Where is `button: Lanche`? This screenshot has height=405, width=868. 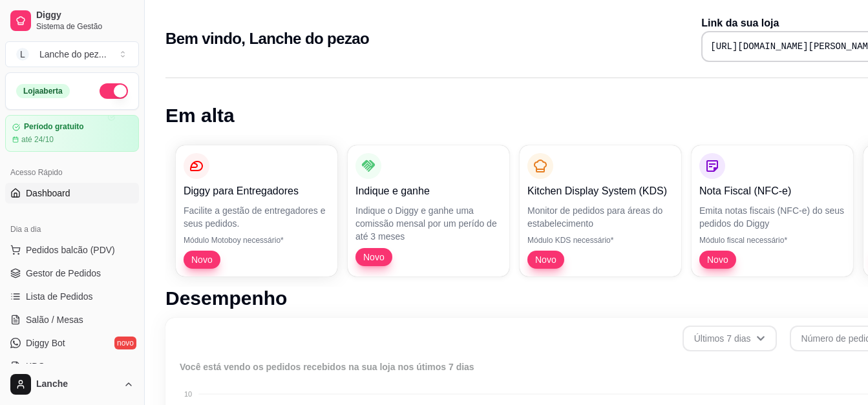 button: Lanche is located at coordinates (71, 385).